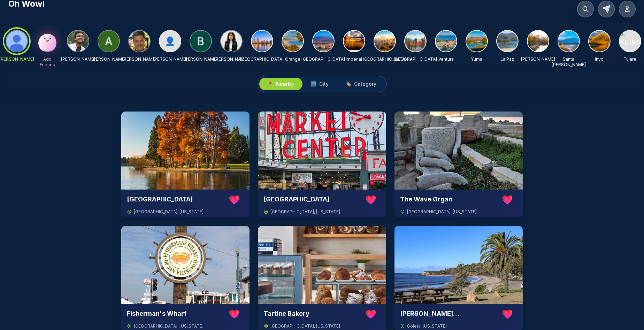 This screenshot has height=330, width=644. What do you see at coordinates (459, 151) in the screenshot?
I see `img: The Wave Organ` at bounding box center [459, 151].